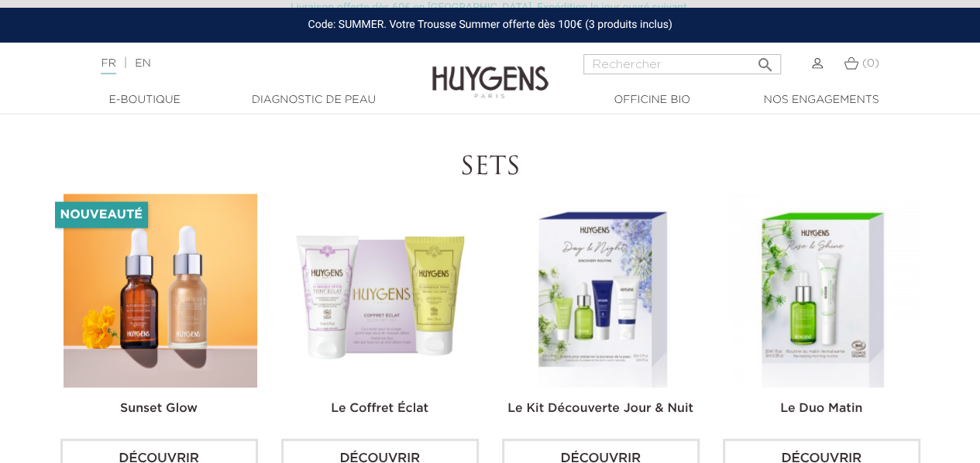  What do you see at coordinates (821, 408) in the screenshot?
I see `a: Le Duo Matin` at bounding box center [821, 408].